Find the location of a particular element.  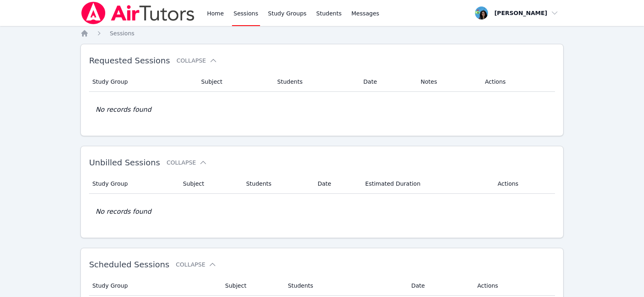

span: Unbilled Sessions is located at coordinates (124, 162).